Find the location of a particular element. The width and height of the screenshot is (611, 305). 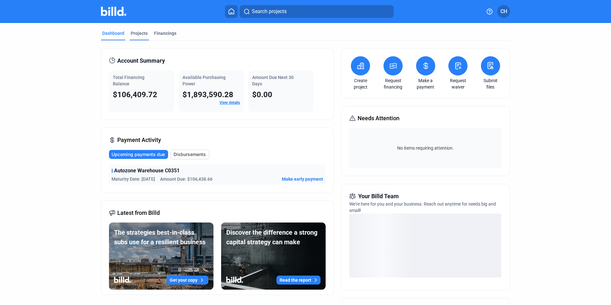

span: Needs Attention is located at coordinates (379, 118).